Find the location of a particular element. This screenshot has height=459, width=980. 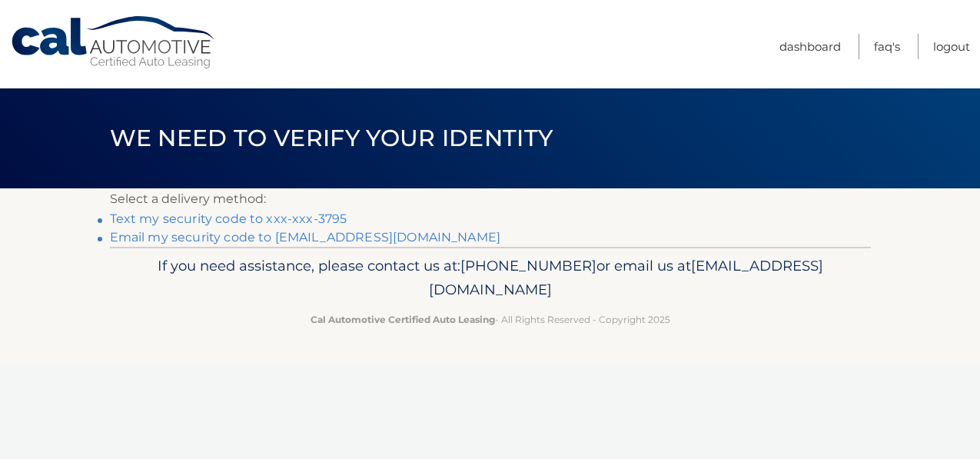

a: Dashboard is located at coordinates (810, 46).